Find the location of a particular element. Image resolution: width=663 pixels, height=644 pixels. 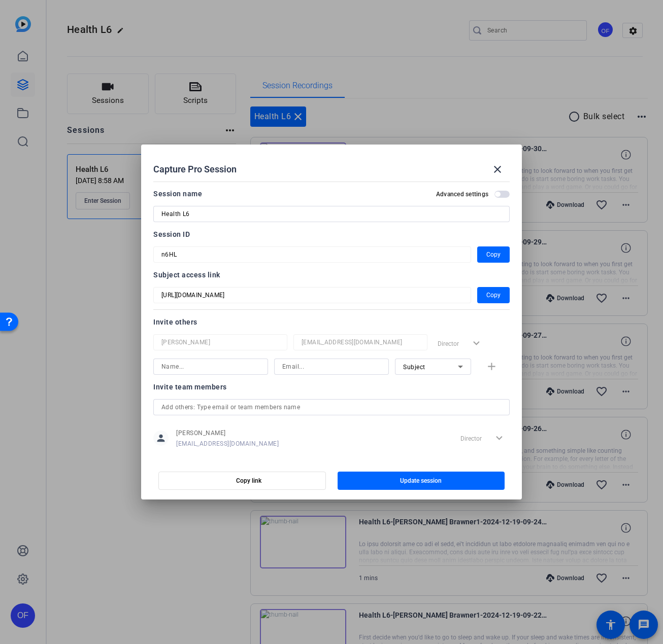

input: Enter Session Name is located at coordinates (331, 214).